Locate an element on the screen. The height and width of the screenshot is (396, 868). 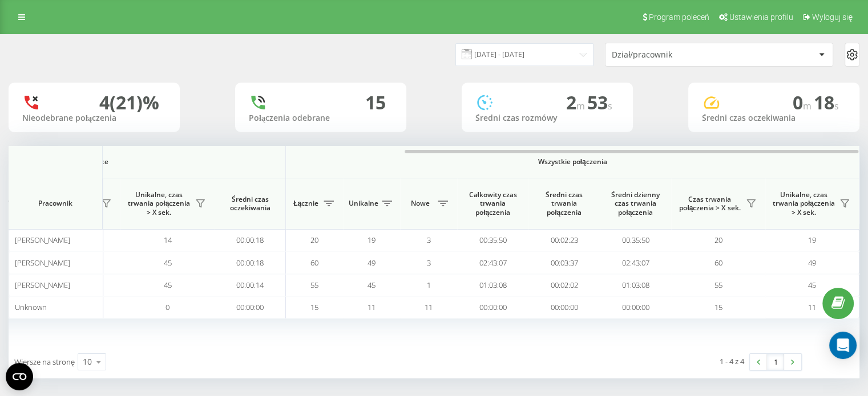
span: Program poleceń is located at coordinates (680, 17).